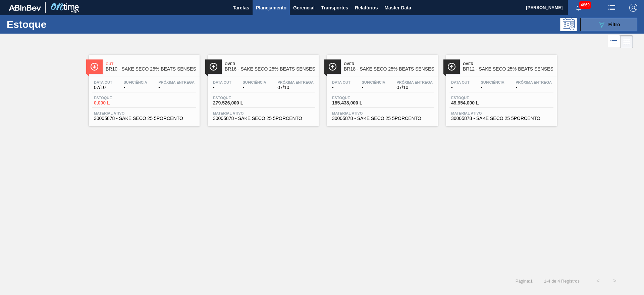  I want to click on a: ÍconeOverBR12 - SAKE SECO 25% BEATS SENSESData out-Suficiência-Próxima Entrega-Estoque49.954,000 ..., so click(500, 87).